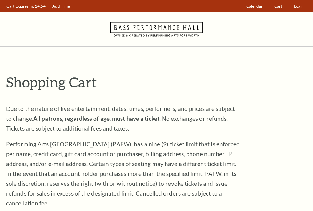 This screenshot has height=211, width=313. I want to click on a: Add Time, so click(61, 6).